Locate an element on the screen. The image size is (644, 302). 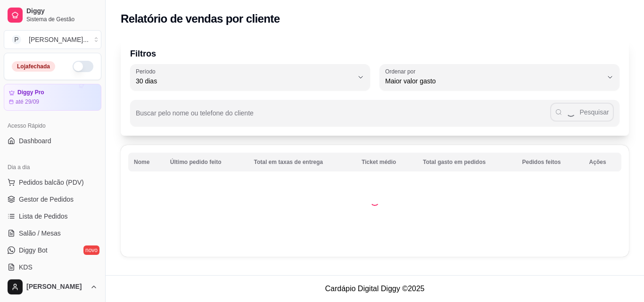
article: Diggy Pro is located at coordinates (31, 92).